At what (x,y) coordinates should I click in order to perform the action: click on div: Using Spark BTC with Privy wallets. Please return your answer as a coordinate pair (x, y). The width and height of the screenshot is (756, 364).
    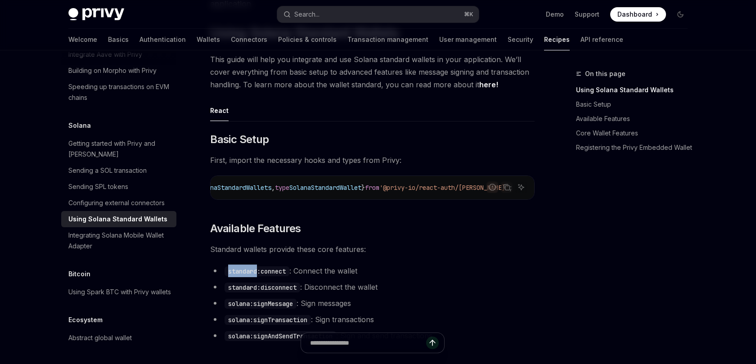
    Looking at the image, I should click on (120, 292).